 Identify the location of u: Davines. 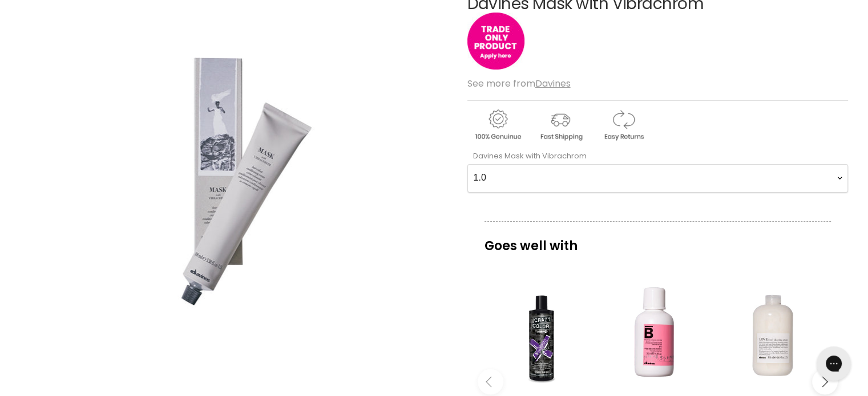
(553, 84).